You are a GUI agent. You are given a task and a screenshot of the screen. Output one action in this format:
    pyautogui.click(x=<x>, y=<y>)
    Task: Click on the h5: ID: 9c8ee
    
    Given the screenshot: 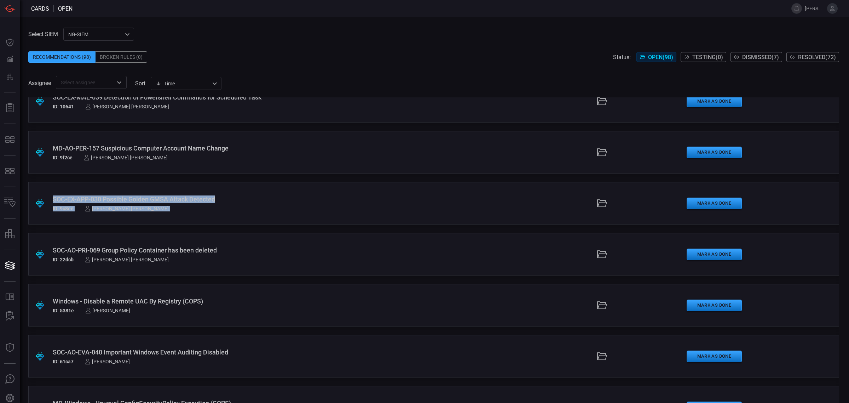 What is the action you would take?
    pyautogui.click(x=63, y=208)
    